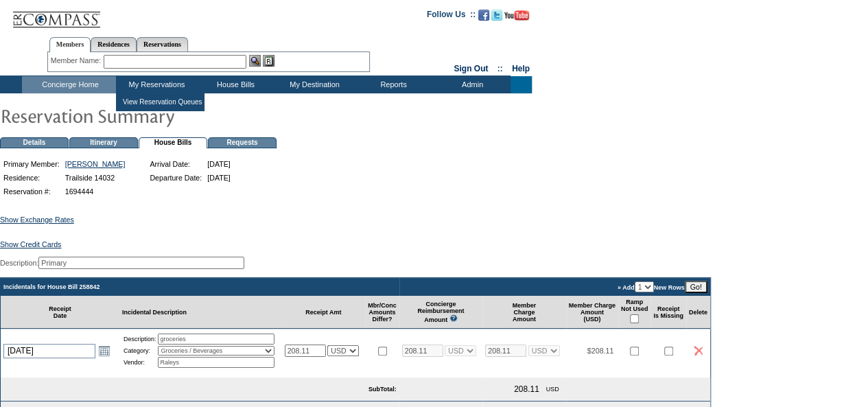 This screenshot has width=868, height=407. I want to click on td: 1694444, so click(96, 191).